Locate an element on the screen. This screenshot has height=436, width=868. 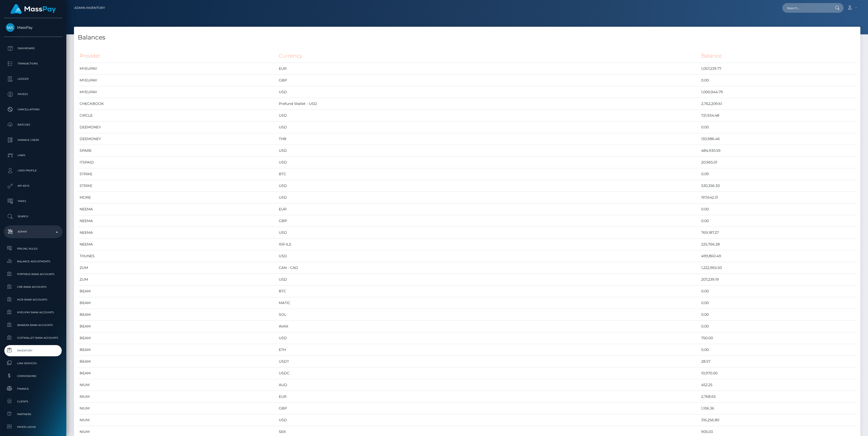
td: 484,930.59 is located at coordinates (778, 151).